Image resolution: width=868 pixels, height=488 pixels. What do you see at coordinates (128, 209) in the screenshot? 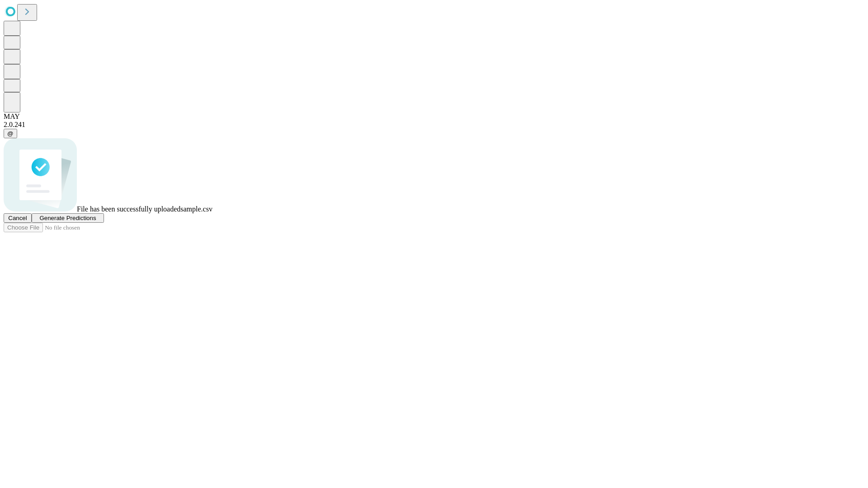
I see `span: File has been successfully uploaded` at bounding box center [128, 209].